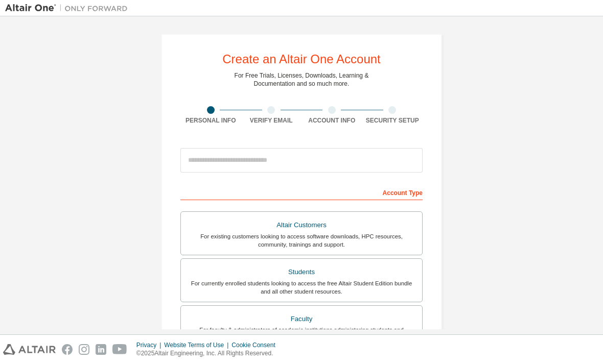 Image resolution: width=603 pixels, height=364 pixels. I want to click on div: Privacy, so click(150, 345).